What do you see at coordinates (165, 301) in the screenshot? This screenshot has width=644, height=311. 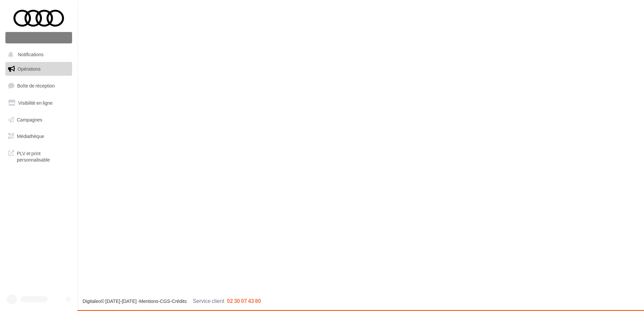 I see `a: CGS` at bounding box center [165, 301].